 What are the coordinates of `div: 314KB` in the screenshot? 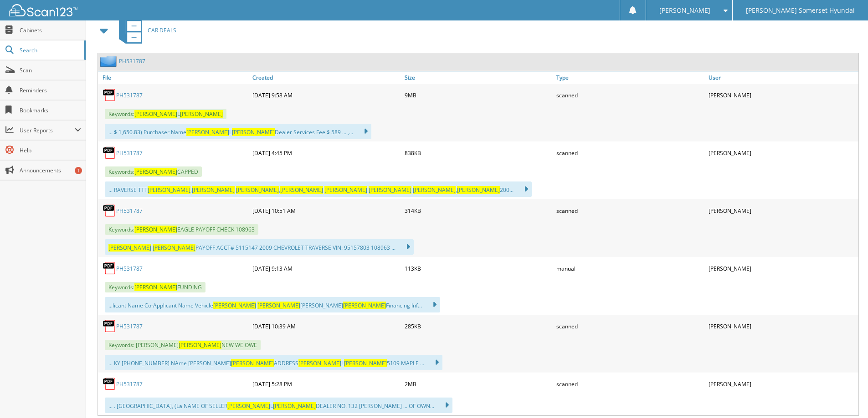 It's located at (478, 211).